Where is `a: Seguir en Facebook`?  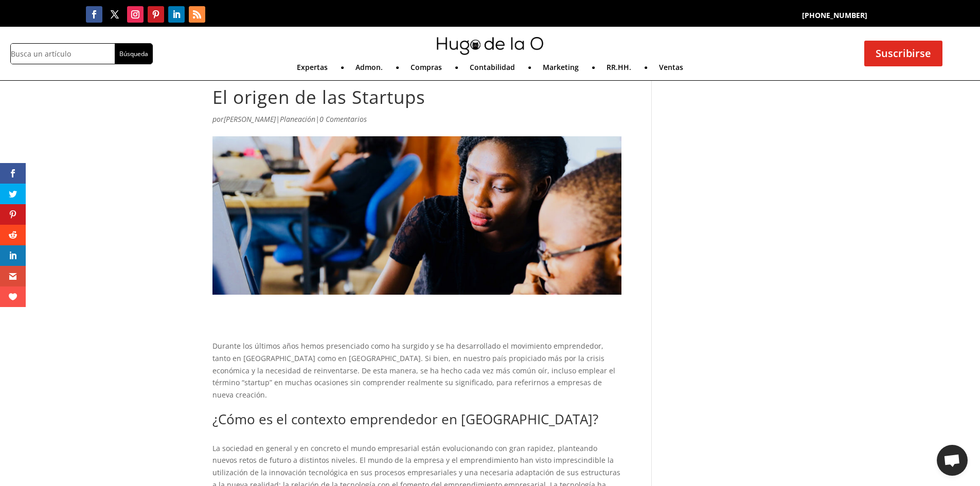 a: Seguir en Facebook is located at coordinates (94, 14).